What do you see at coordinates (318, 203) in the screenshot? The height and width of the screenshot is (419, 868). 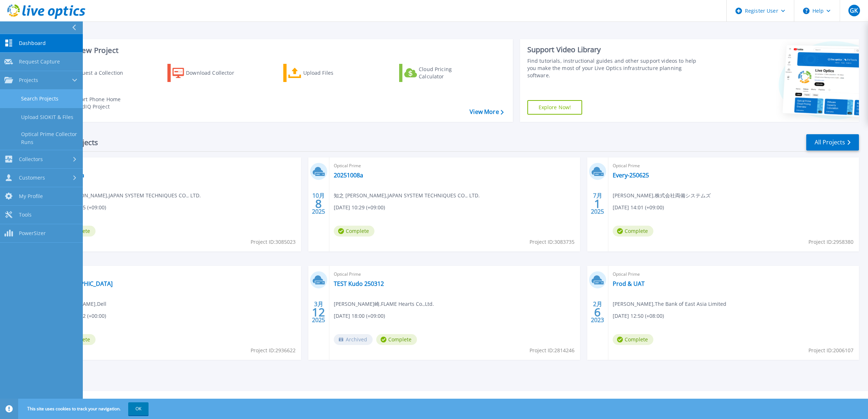 I see `div: 10月 2025` at bounding box center [318, 203].